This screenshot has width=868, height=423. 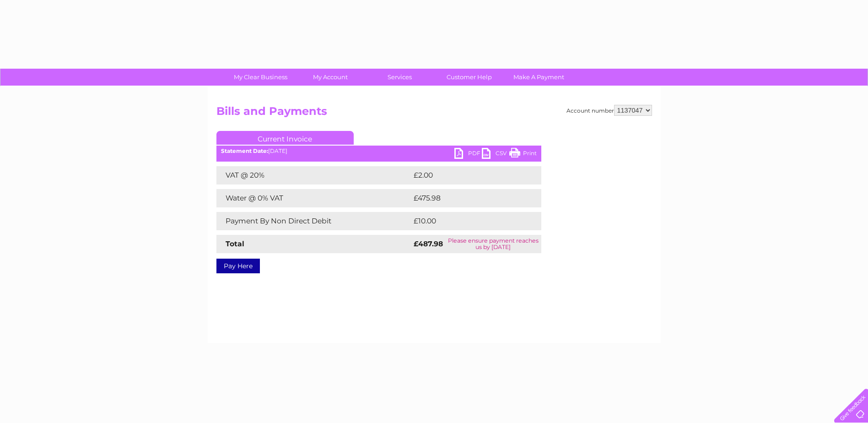 I want to click on a: CSV, so click(x=495, y=154).